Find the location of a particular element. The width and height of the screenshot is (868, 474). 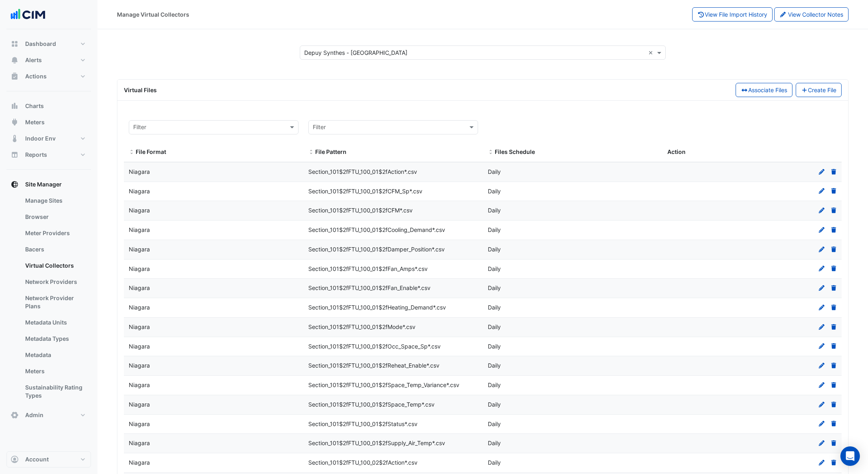

app-icon: Dashboard is located at coordinates (15, 44).